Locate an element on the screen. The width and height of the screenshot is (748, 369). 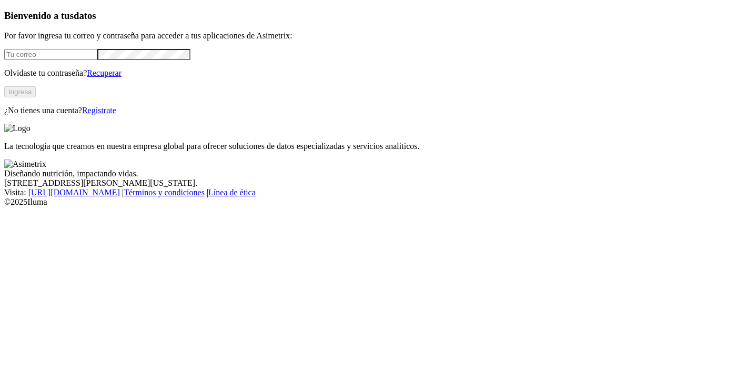
a: Términos y condiciones is located at coordinates (164, 192).